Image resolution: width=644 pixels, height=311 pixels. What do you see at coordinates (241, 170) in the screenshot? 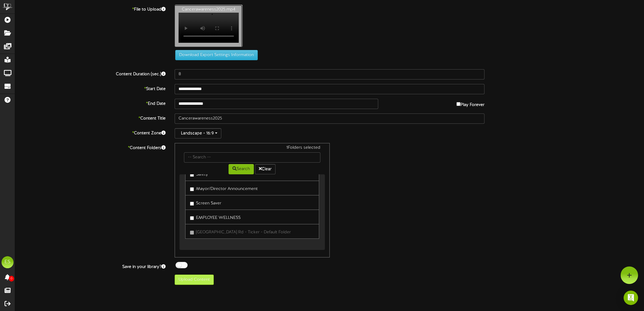
I see `button: Search` at bounding box center [241, 170].